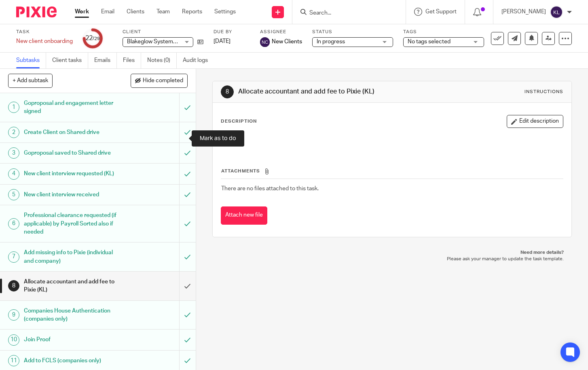 Image resolution: width=588 pixels, height=370 pixels. What do you see at coordinates (544, 92) in the screenshot?
I see `div: Instructions` at bounding box center [544, 92].